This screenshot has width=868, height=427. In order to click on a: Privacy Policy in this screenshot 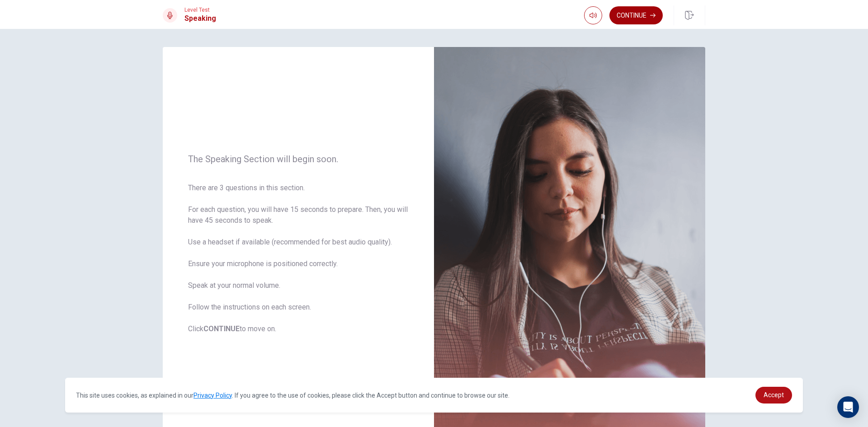, I will do `click(213, 395)`.